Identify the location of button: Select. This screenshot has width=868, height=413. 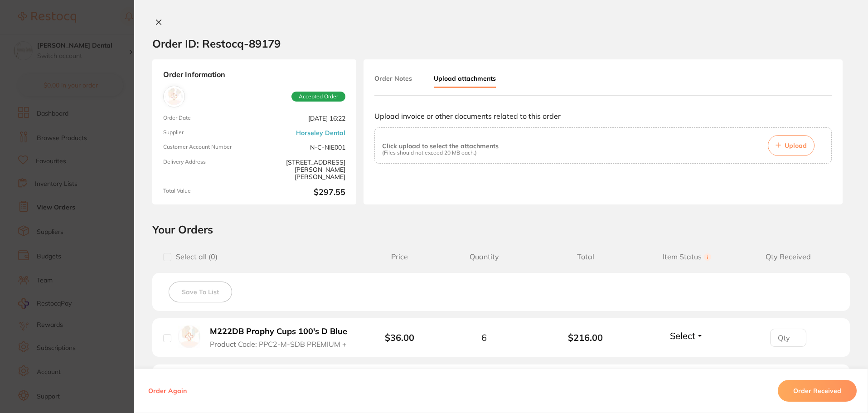
(687, 335).